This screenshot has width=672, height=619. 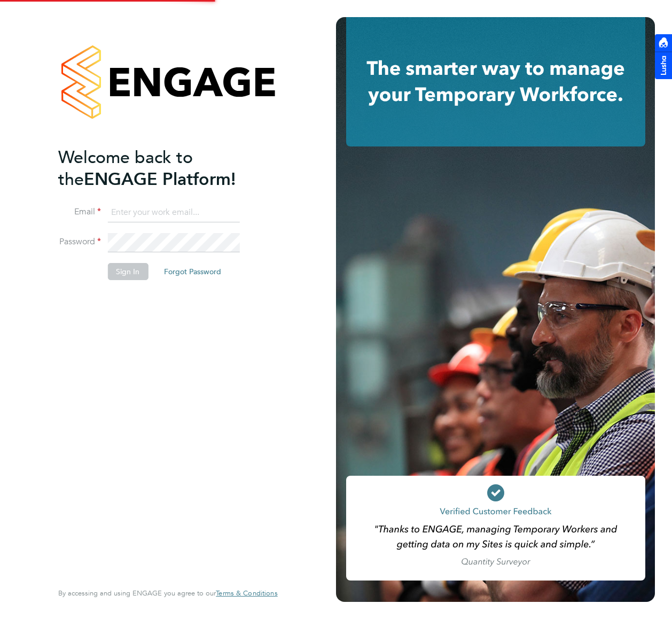 What do you see at coordinates (246, 593) in the screenshot?
I see `span: Terms & Conditions` at bounding box center [246, 593].